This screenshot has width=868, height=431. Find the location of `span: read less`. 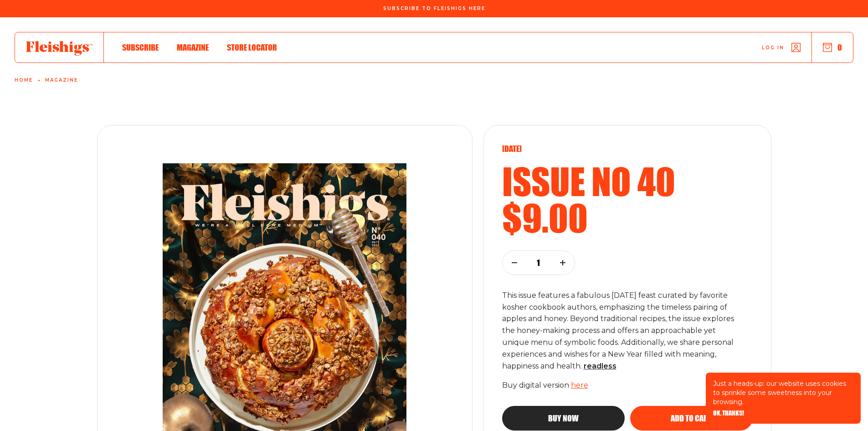

span: read less is located at coordinates (600, 365).